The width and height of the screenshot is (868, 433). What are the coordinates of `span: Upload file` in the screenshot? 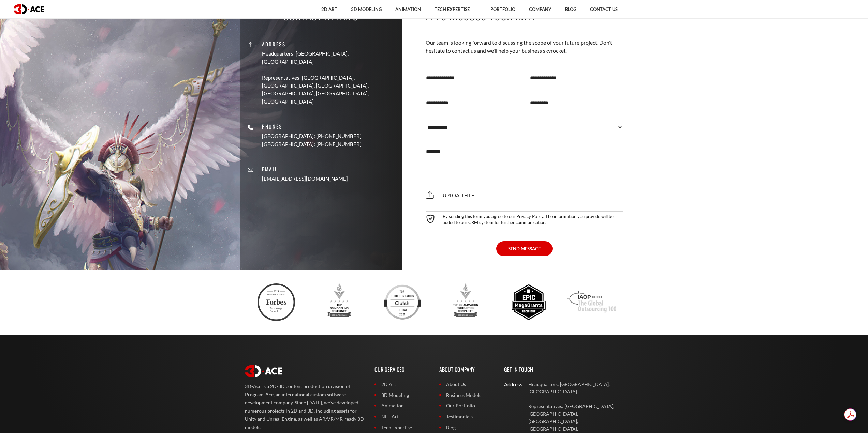 It's located at (450, 195).